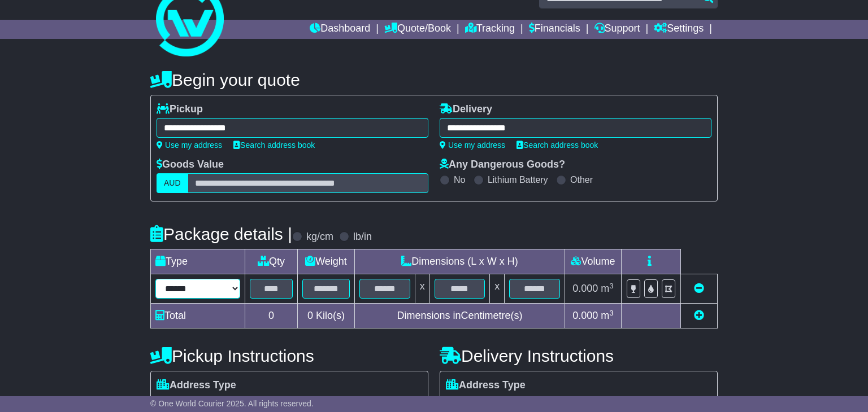 This screenshot has height=412, width=868. What do you see at coordinates (617, 29) in the screenshot?
I see `a: Support` at bounding box center [617, 29].